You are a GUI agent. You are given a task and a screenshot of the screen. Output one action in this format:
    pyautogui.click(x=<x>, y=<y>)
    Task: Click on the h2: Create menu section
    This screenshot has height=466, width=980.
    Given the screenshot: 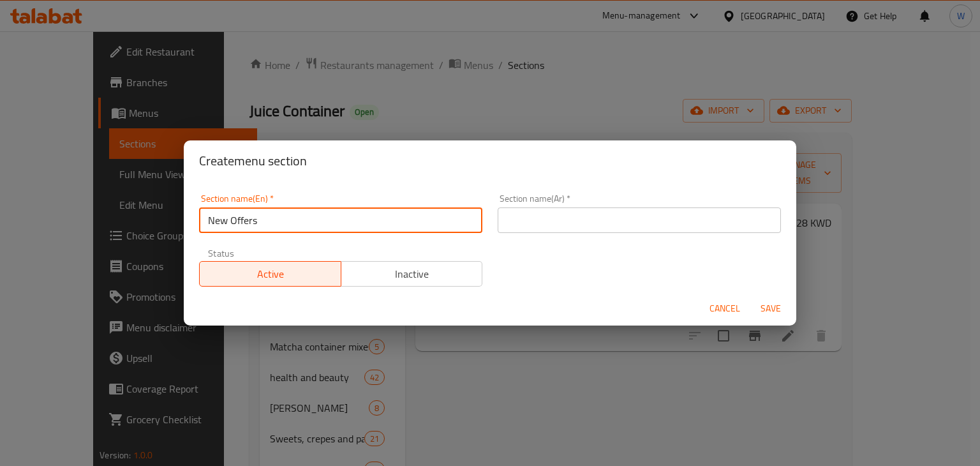 What is the action you would take?
    pyautogui.click(x=490, y=161)
    